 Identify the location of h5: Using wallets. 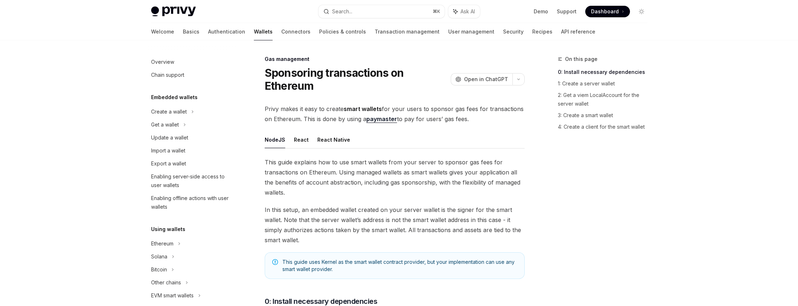
(168, 229).